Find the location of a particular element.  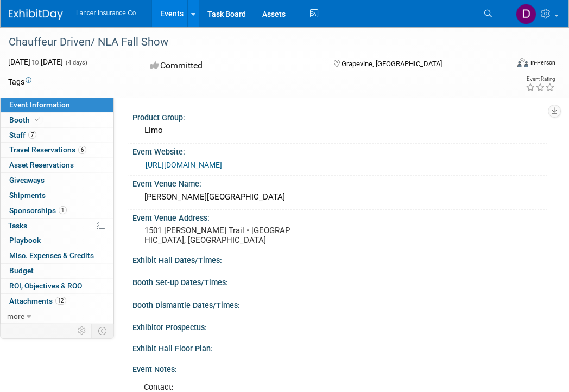

span: Staff is located at coordinates (23, 135).